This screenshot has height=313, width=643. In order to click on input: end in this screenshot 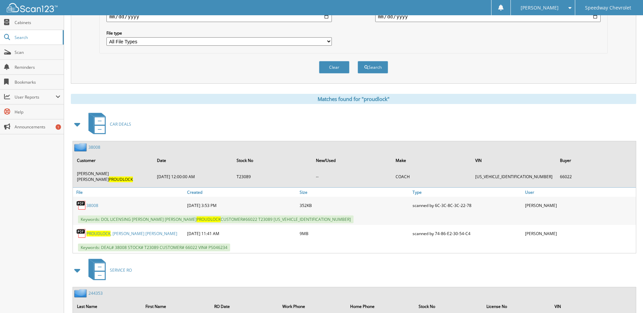, I will do `click(487, 17)`.